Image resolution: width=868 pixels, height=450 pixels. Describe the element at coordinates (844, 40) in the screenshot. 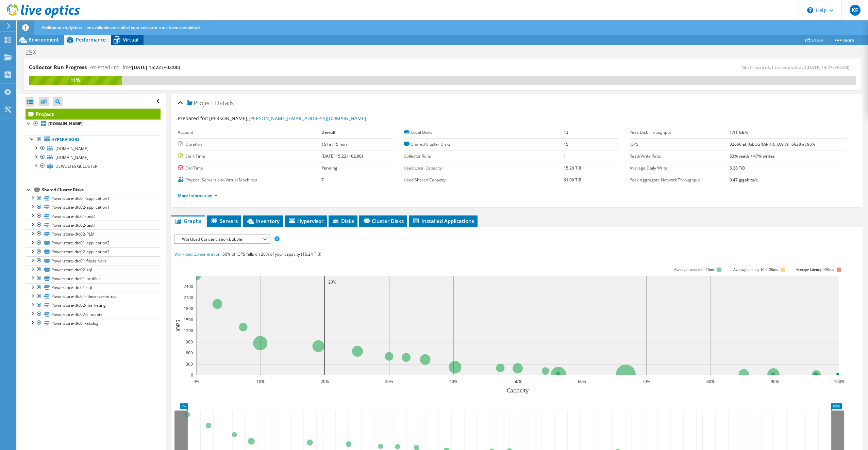

I see `a: More` at that location.